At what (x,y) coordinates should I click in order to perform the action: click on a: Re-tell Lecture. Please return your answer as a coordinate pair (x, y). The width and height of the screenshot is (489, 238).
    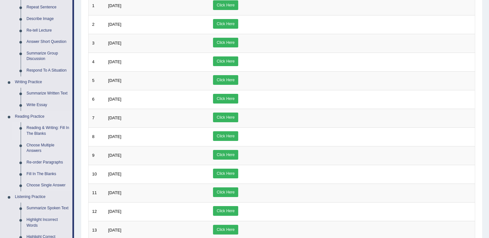
    Looking at the image, I should click on (48, 31).